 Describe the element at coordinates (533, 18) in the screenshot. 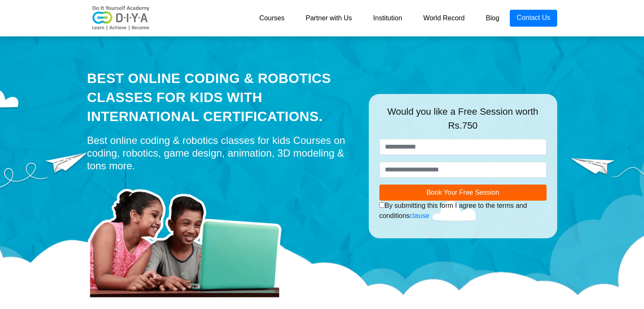

I see `a: Contact Us` at that location.